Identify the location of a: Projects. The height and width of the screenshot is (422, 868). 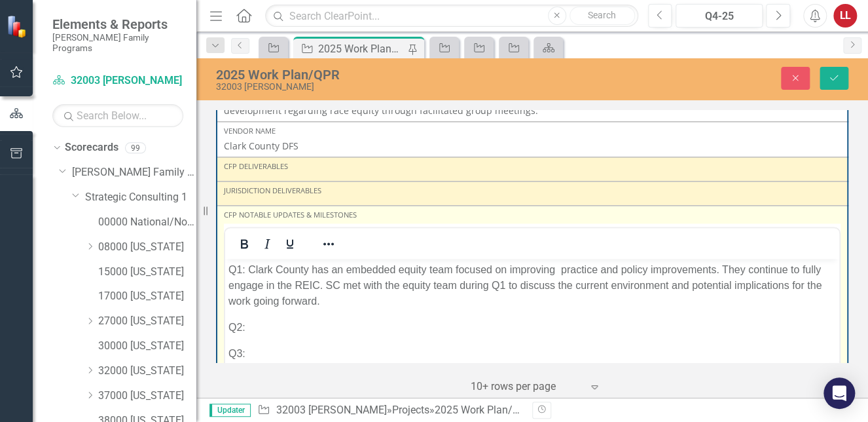
(410, 410).